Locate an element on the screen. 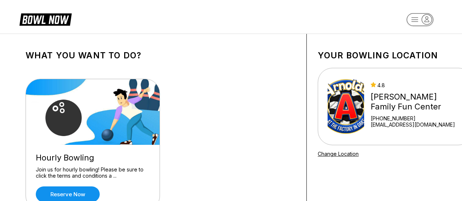  a: Change Location is located at coordinates (338, 154).